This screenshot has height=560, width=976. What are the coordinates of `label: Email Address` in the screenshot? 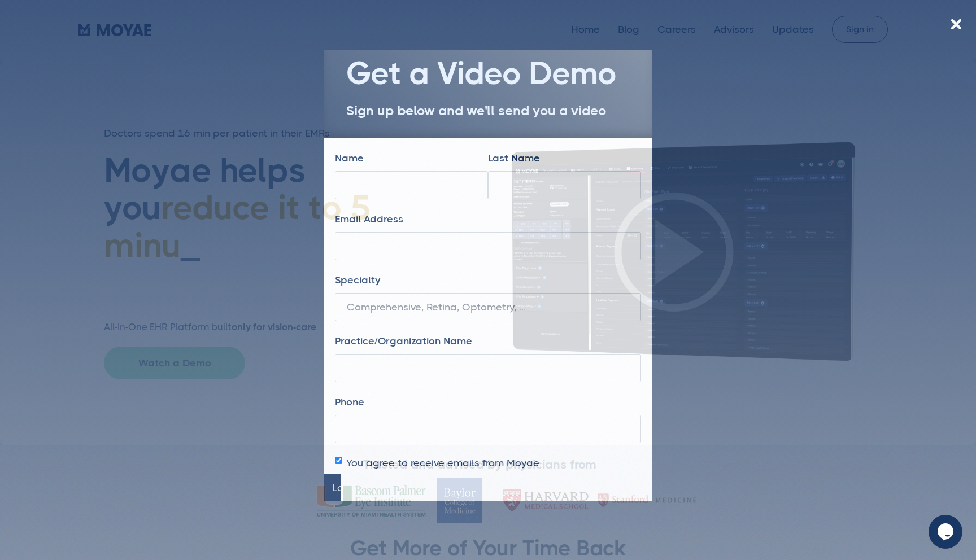 It's located at (368, 219).